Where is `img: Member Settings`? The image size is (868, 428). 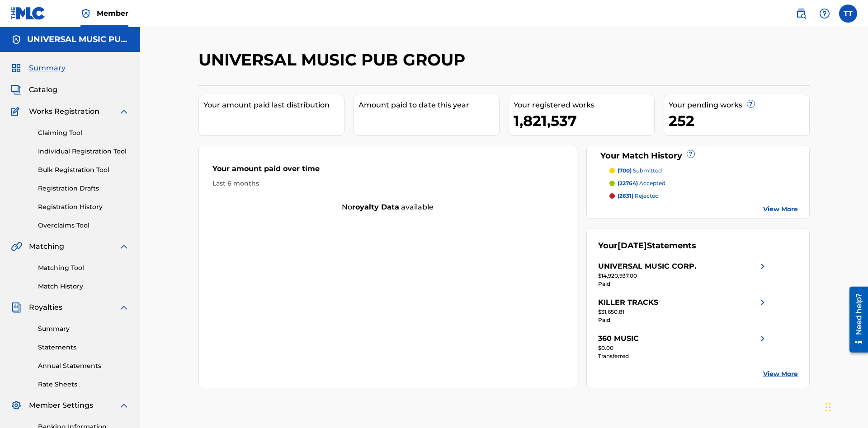 img: Member Settings is located at coordinates (17, 406).